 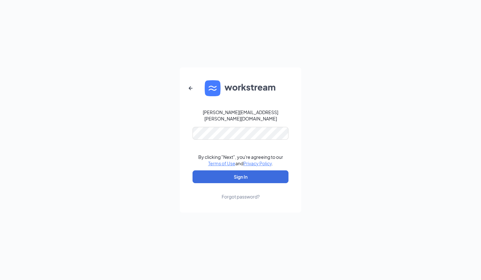 What do you see at coordinates (241, 88) in the screenshot?
I see `img: WS logo and Workstream text` at bounding box center [241, 88].